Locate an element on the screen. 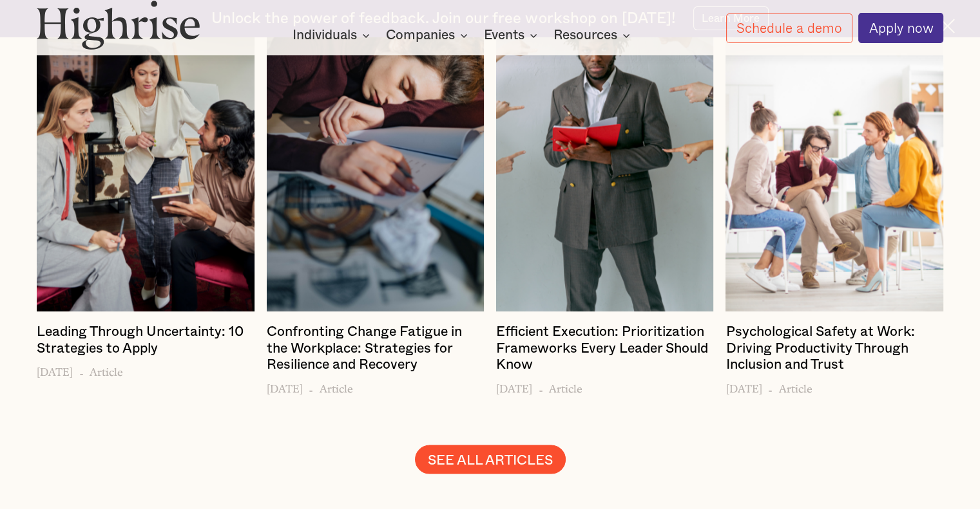 The width and height of the screenshot is (980, 509). a: Schedule a demo is located at coordinates (789, 28).